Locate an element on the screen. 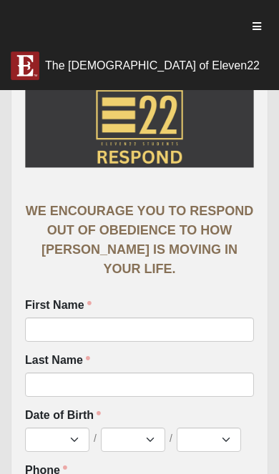 This screenshot has height=474, width=279. img: Header Image is located at coordinates (139, 127).